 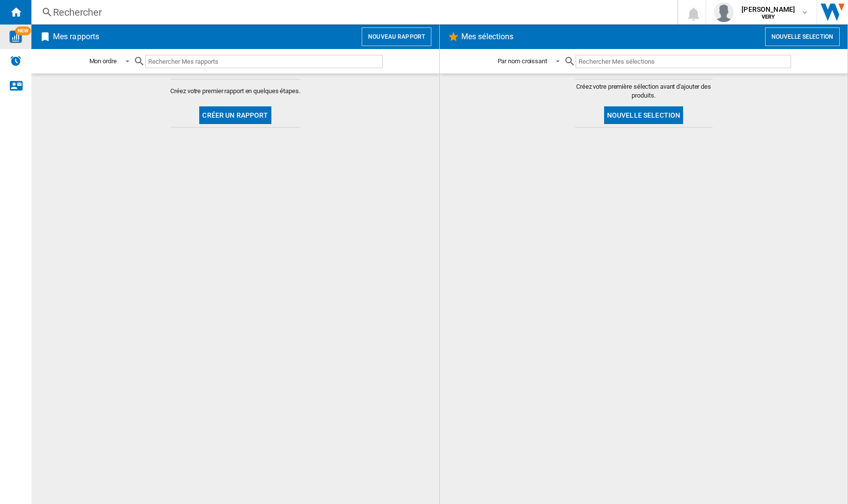 I want to click on div: Mon ordre, so click(x=103, y=61).